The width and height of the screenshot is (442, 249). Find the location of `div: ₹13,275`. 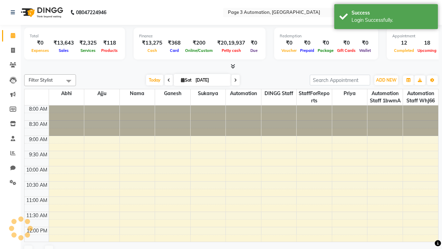

div: ₹13,275 is located at coordinates (152, 43).